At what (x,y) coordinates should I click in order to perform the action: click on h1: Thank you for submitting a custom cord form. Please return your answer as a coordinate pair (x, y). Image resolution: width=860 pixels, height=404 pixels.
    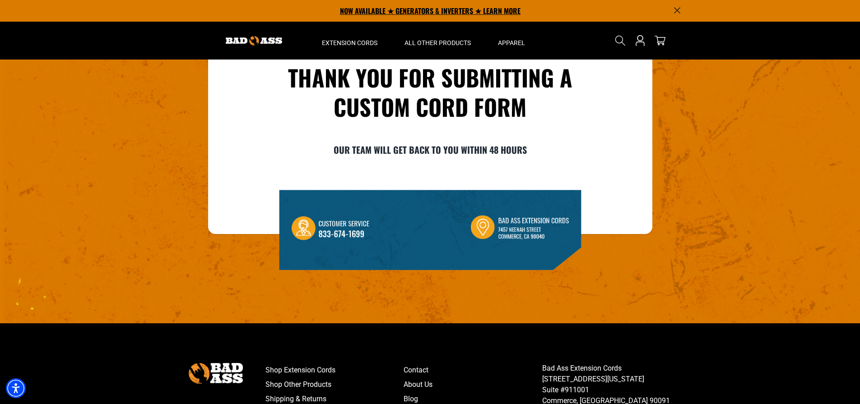
    Looking at the image, I should click on (430, 92).